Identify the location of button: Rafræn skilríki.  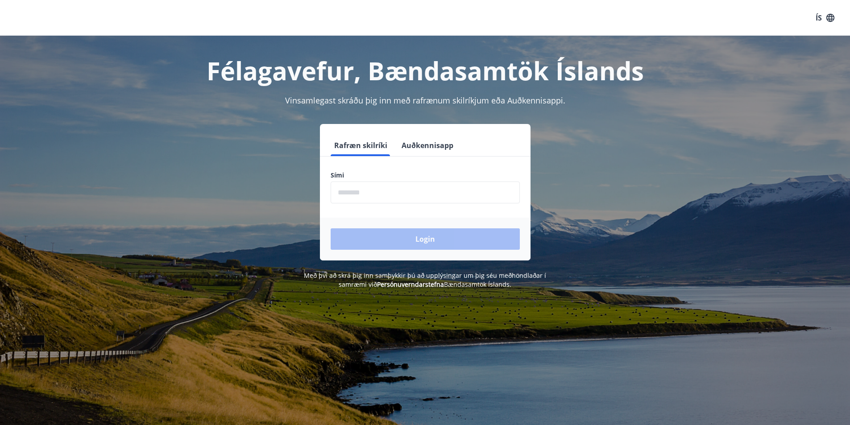
(361, 145).